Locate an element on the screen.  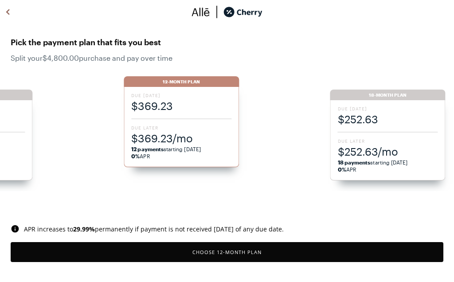
button: Choose 12-Month Plan is located at coordinates (227, 252).